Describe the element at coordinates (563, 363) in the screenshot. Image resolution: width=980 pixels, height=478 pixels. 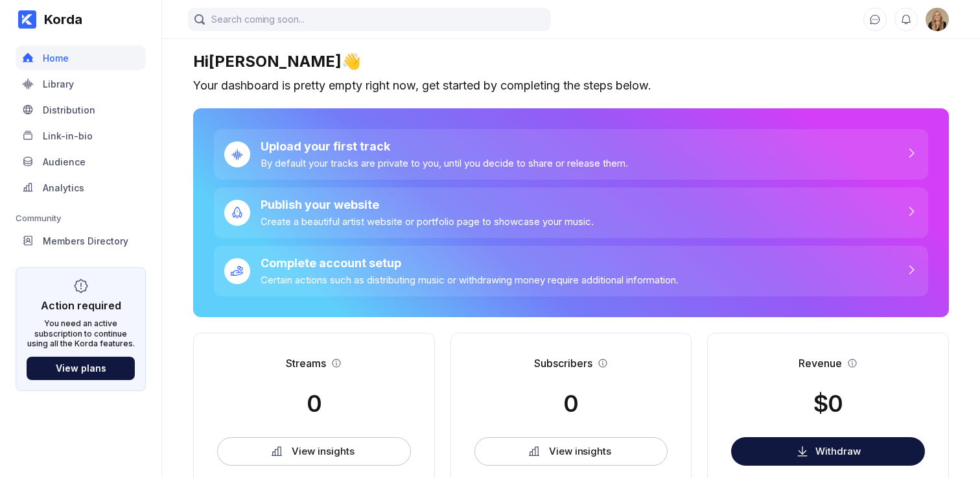
I see `div: Subscribers` at that location.